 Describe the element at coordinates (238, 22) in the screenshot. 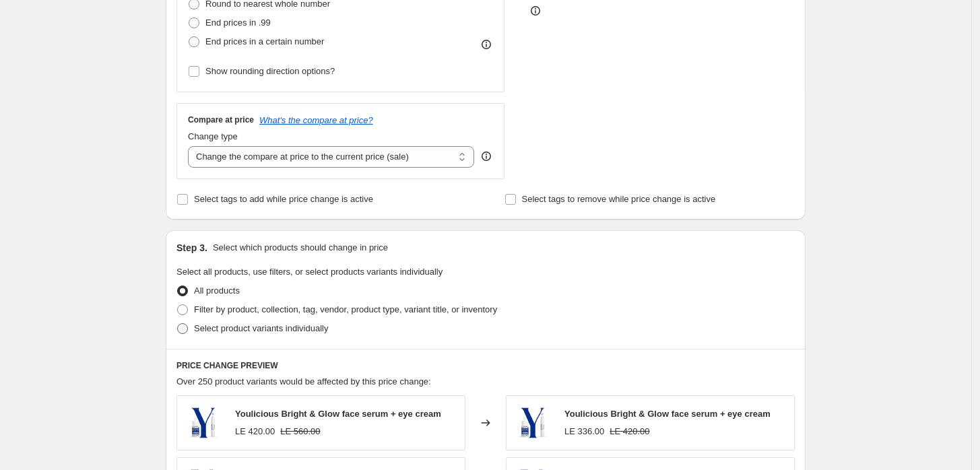

I see `span: End prices in .99` at that location.